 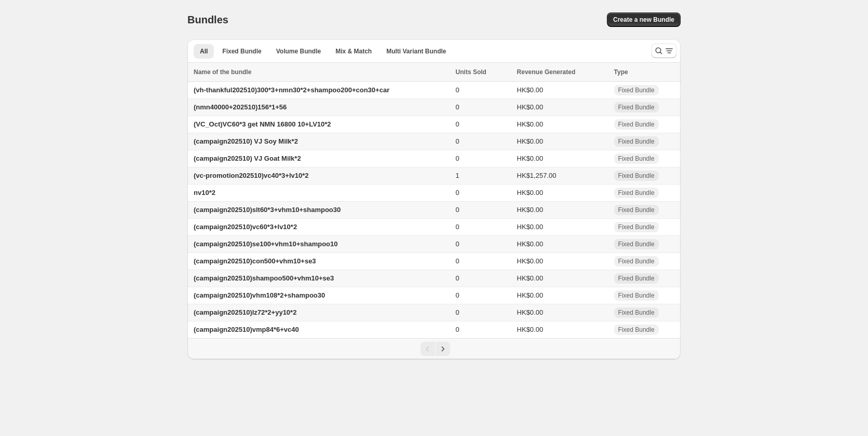 I want to click on div: Type, so click(x=644, y=72).